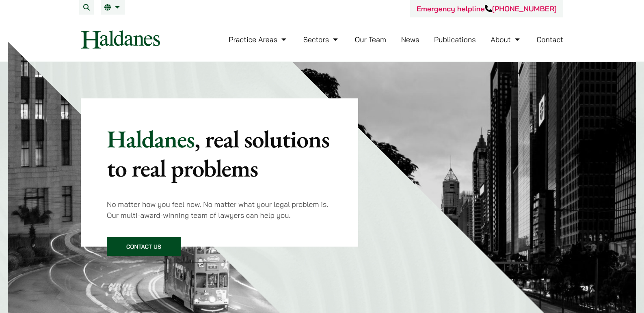  I want to click on a: Contact Us, so click(144, 247).